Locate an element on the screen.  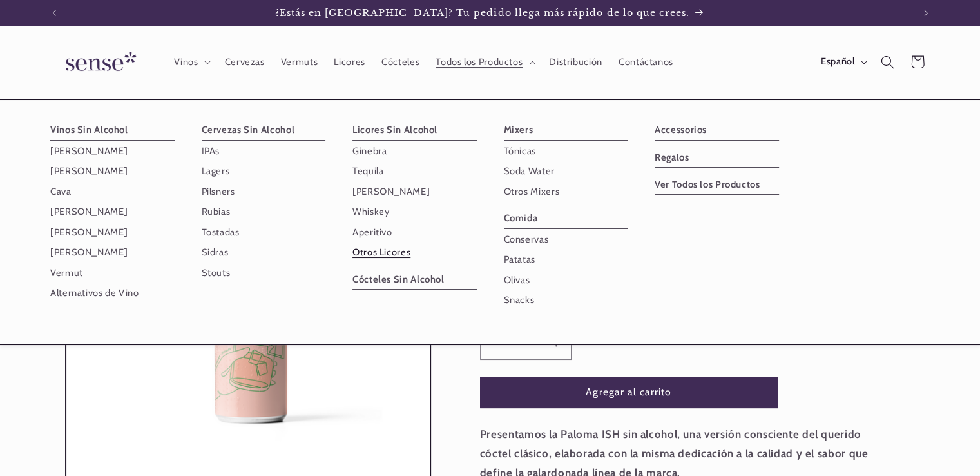
a: Ver Todos los Productos is located at coordinates (717, 185).